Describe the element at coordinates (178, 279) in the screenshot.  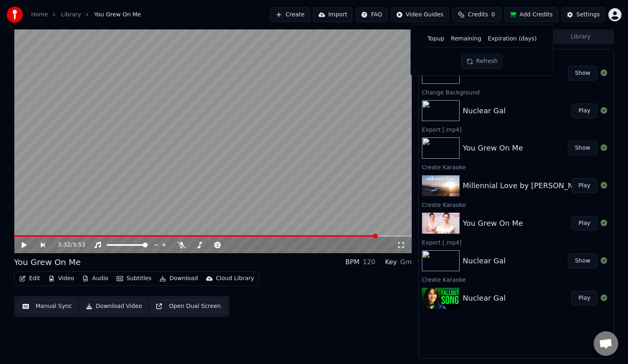
I see `button: Download` at that location.